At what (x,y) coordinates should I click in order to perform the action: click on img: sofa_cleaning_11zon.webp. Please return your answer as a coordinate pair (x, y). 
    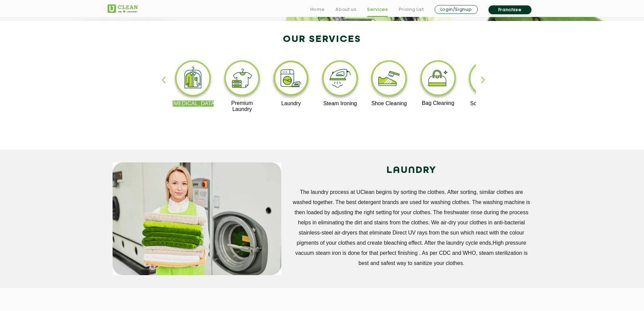
    Looking at the image, I should click on (487, 79).